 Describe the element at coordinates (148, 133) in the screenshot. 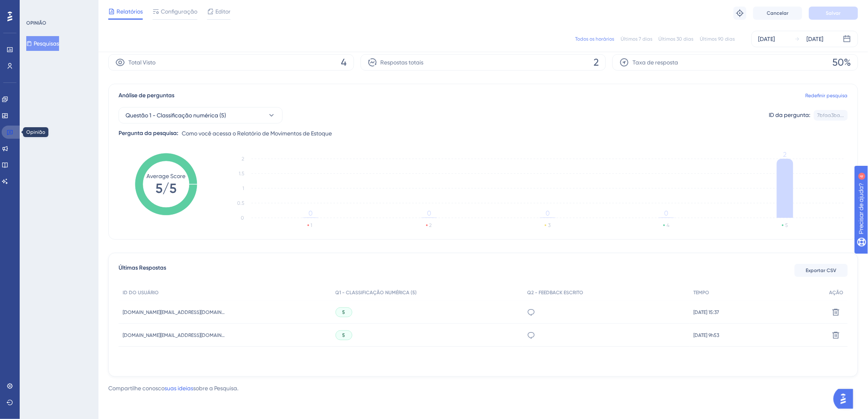

I see `font: Pergunta da pesquisa:` at that location.